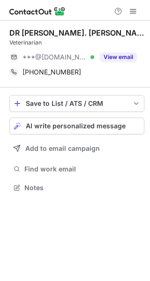  I want to click on button: save-profile-one-click, so click(77, 103).